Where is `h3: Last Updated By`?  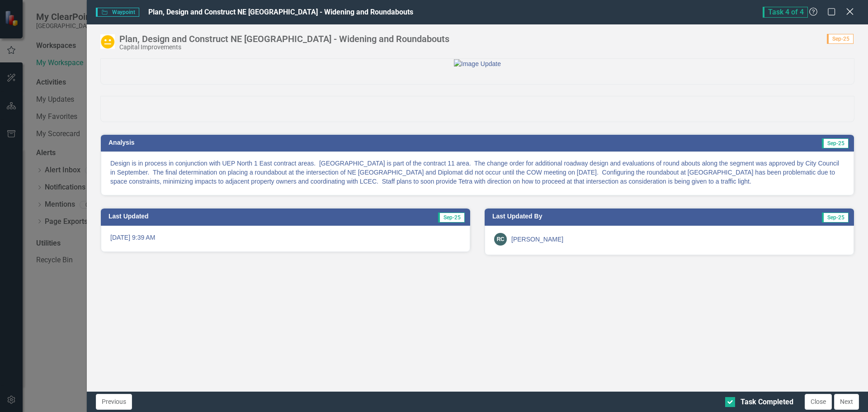
h3: Last Updated By is located at coordinates (607, 216).